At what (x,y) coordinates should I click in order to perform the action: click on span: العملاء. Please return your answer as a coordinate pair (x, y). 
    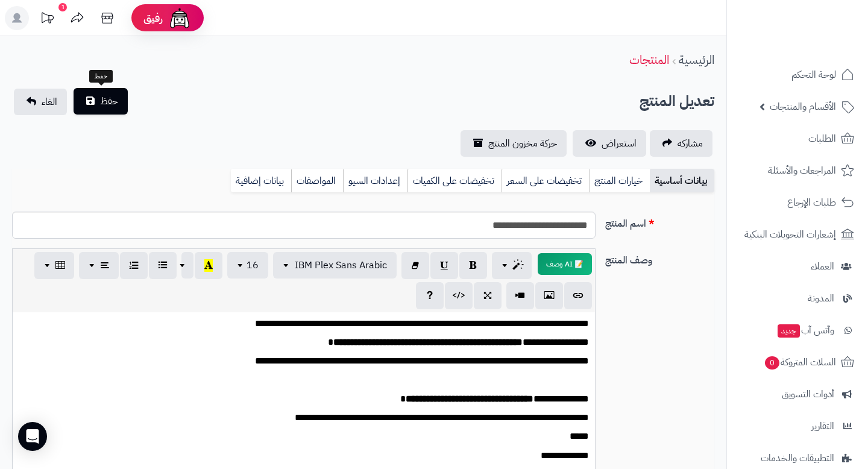
    Looking at the image, I should click on (822, 266).